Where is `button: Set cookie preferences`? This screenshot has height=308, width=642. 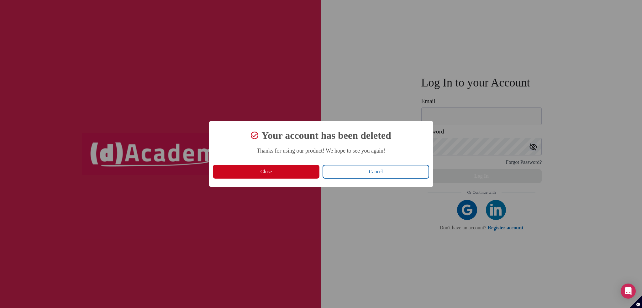
button: Set cookie preferences is located at coordinates (635, 302).